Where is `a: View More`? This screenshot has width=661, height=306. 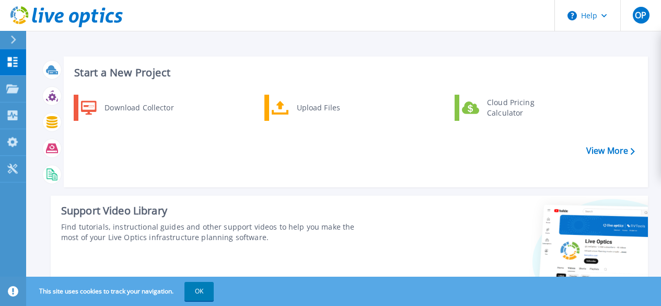 a: View More is located at coordinates (611, 151).